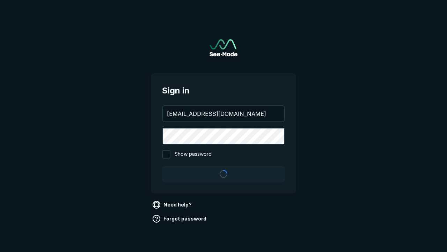  What do you see at coordinates (173, 204) in the screenshot?
I see `a: Need help?` at bounding box center [173, 204].